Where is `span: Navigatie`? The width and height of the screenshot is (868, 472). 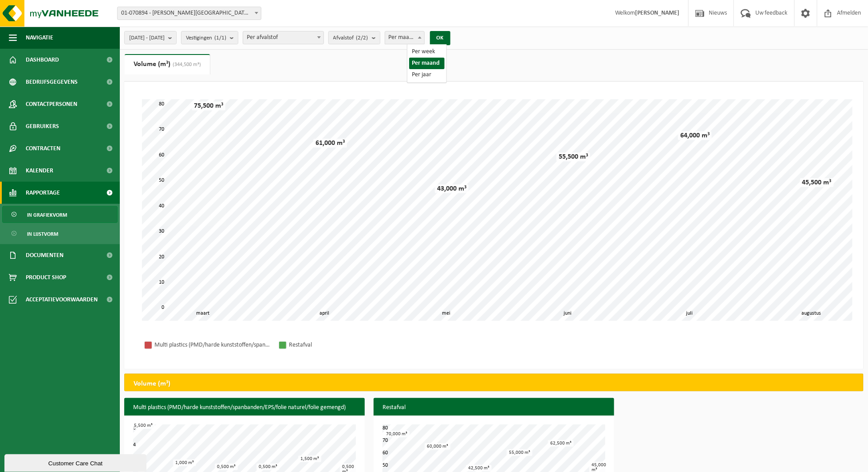 span: Navigatie is located at coordinates (39, 37).